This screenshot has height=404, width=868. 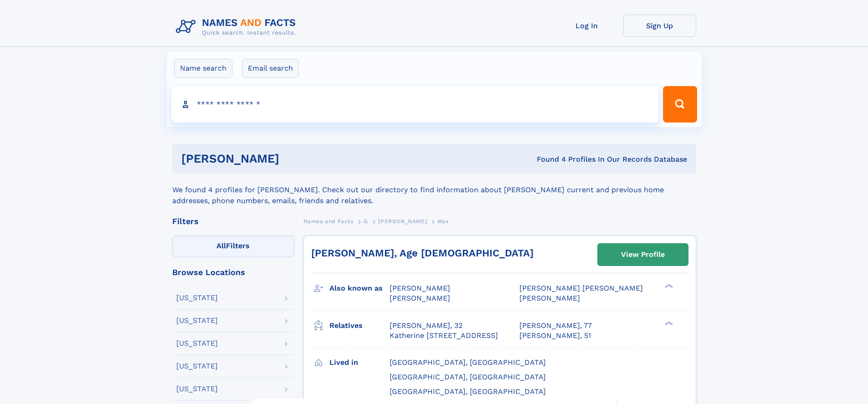 What do you see at coordinates (359, 362) in the screenshot?
I see `h3: Lived in` at bounding box center [359, 362].